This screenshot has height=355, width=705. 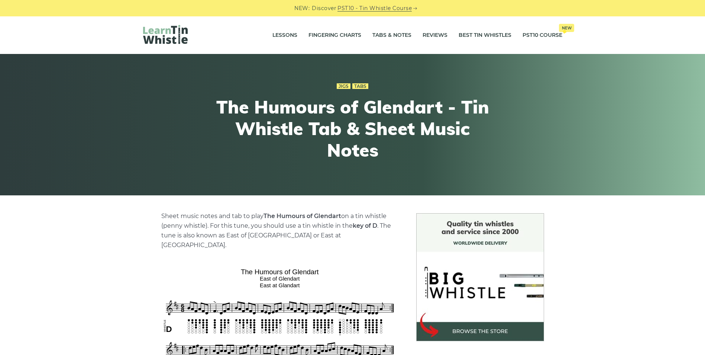 What do you see at coordinates (360, 86) in the screenshot?
I see `a: Tabs` at bounding box center [360, 86].